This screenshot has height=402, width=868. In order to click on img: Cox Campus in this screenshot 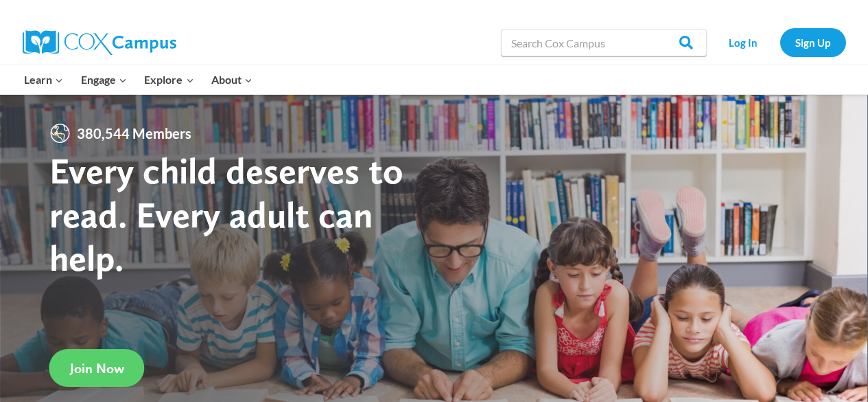, I will do `click(100, 42)`.